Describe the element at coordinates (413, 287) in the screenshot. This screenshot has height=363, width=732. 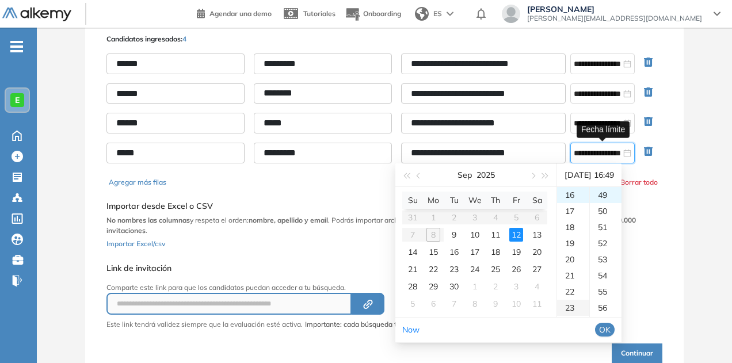
I see `div: 28` at that location.